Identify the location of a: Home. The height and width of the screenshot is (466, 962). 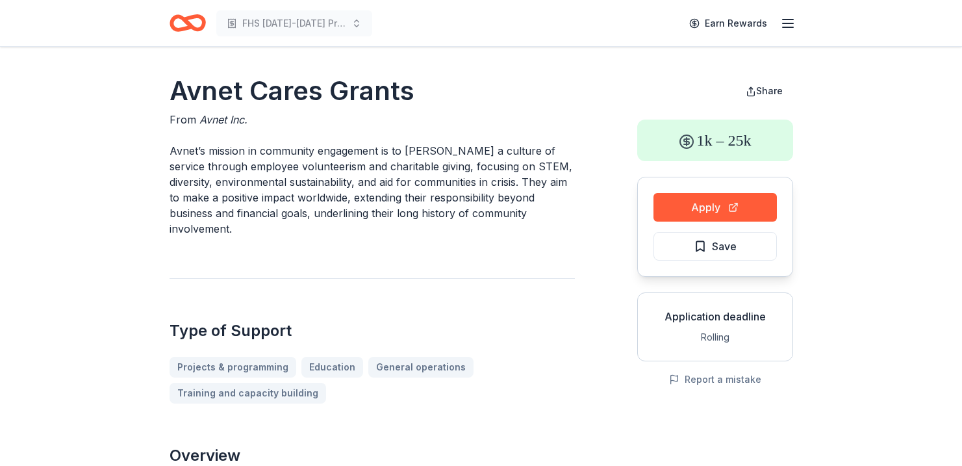
(188, 23).